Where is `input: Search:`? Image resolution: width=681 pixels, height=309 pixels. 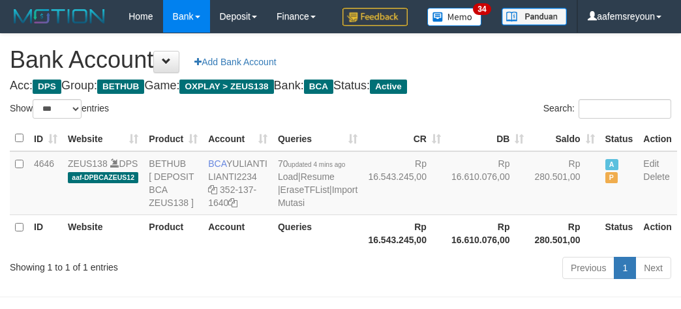 input: Search: is located at coordinates (625, 109).